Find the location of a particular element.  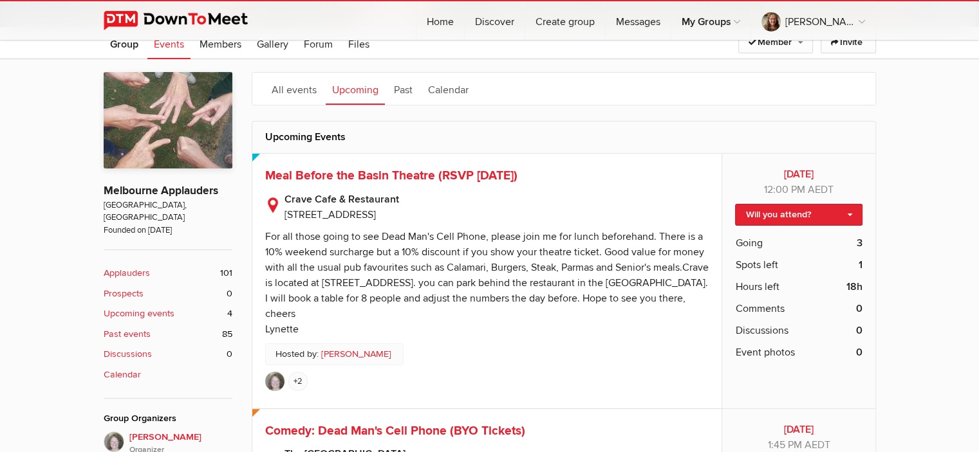

a: Past events 85 is located at coordinates (168, 335).